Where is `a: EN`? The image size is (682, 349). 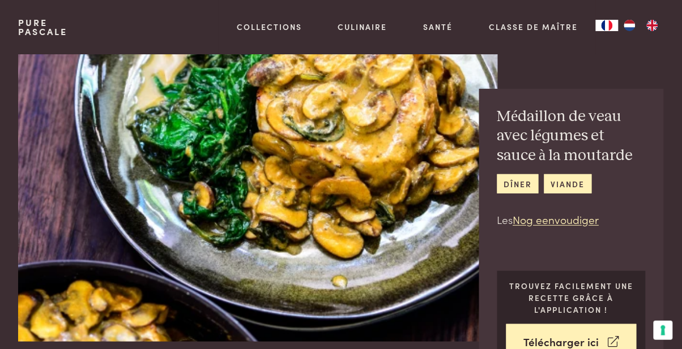
a: EN is located at coordinates (652, 25).